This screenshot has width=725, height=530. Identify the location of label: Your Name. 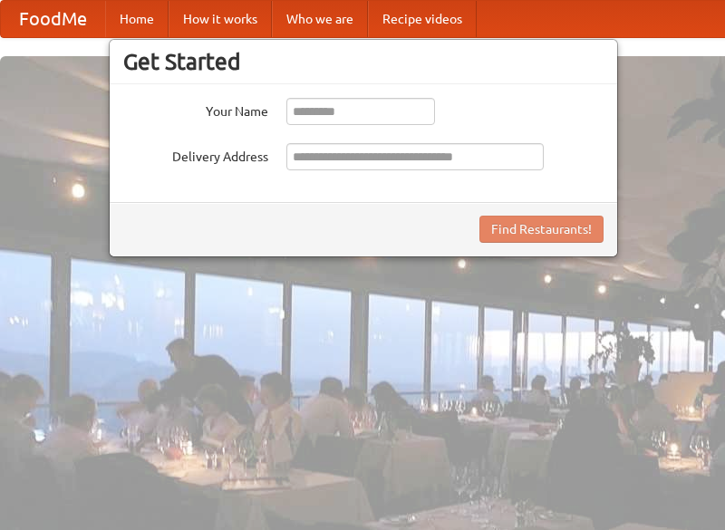
(196, 109).